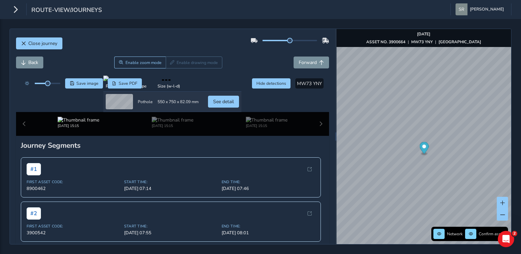 The image size is (521, 254). What do you see at coordinates (223, 102) in the screenshot?
I see `button: See detail` at bounding box center [223, 102].